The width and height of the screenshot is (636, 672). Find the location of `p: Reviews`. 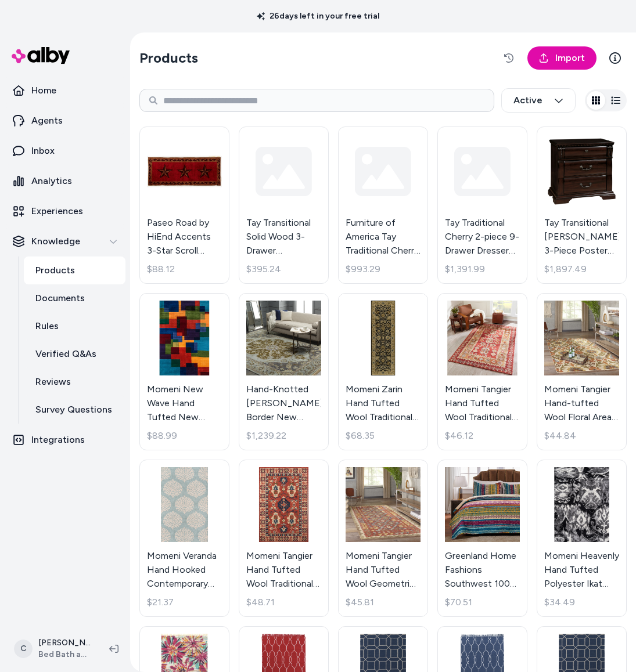

p: Reviews is located at coordinates (53, 382).